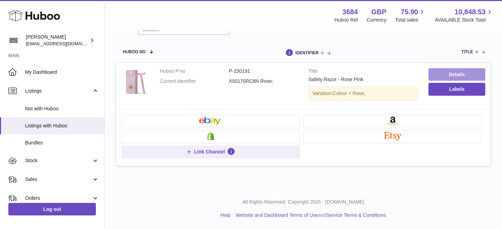  I want to click on div: Variation:, so click(363, 93).